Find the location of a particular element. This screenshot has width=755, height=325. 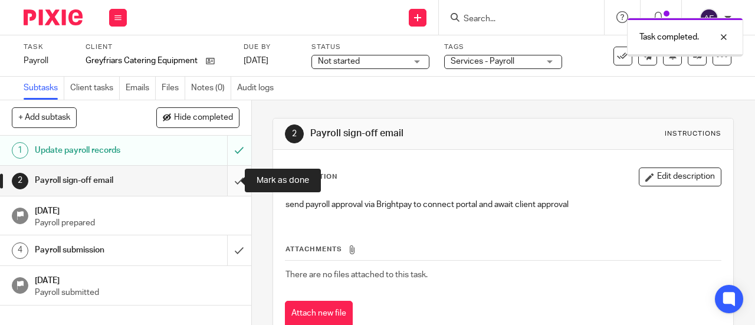

a: Subtasks is located at coordinates (44, 88).